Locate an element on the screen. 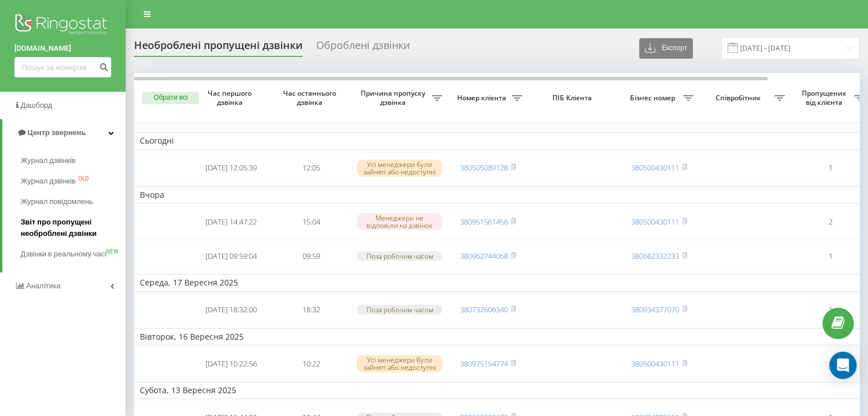 The height and width of the screenshot is (416, 868). button: Експорт is located at coordinates (666, 49).